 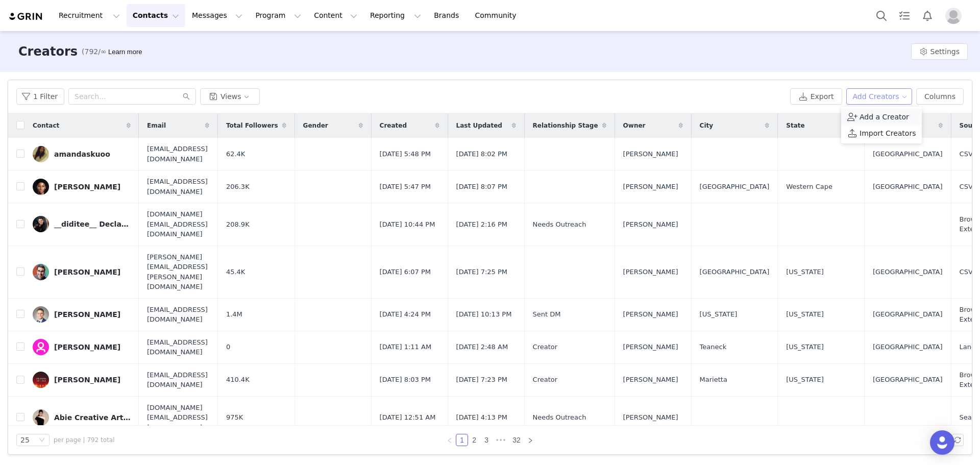 What do you see at coordinates (228, 347) in the screenshot?
I see `span: 0` at bounding box center [228, 347].